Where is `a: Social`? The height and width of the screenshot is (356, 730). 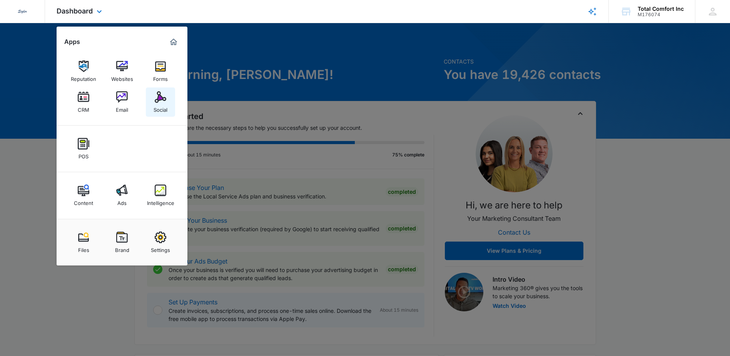 a: Social is located at coordinates (160, 102).